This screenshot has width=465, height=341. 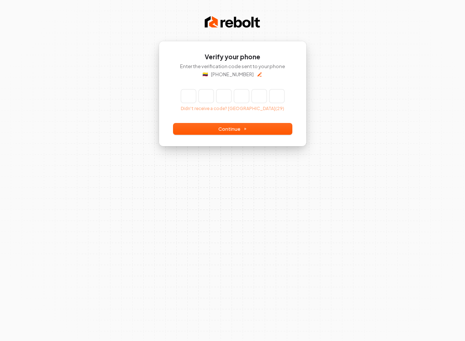 I want to click on h1: Verify your phone, so click(x=233, y=57).